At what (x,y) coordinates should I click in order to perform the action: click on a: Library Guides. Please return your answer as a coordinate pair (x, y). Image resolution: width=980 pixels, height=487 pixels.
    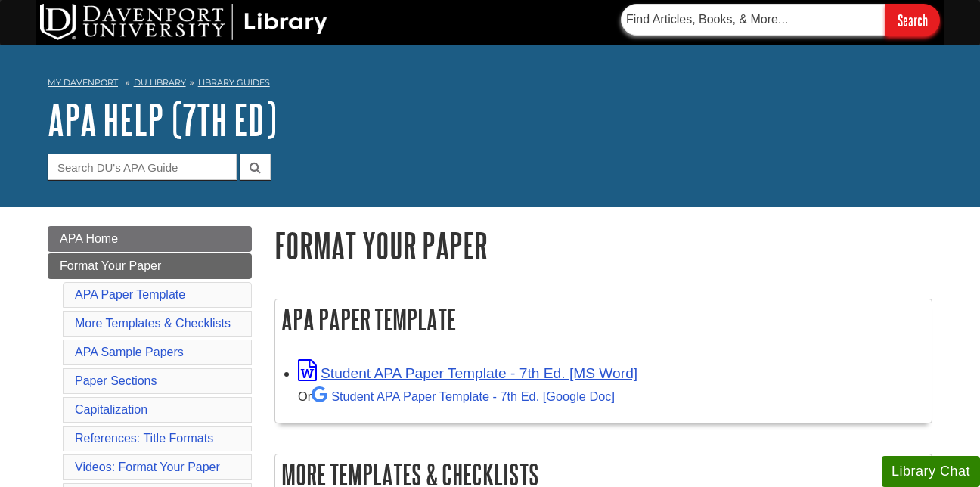
    Looking at the image, I should click on (233, 83).